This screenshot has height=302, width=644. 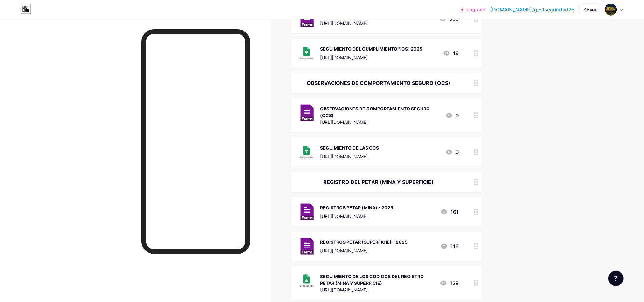 I want to click on div: 19, so click(x=451, y=53).